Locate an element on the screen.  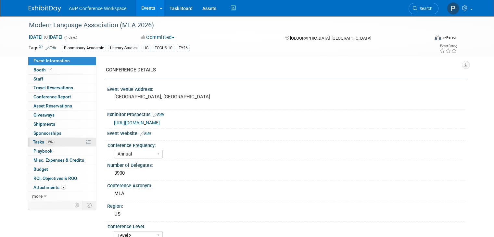
img: Paige Papandrea is located at coordinates (453, 8).